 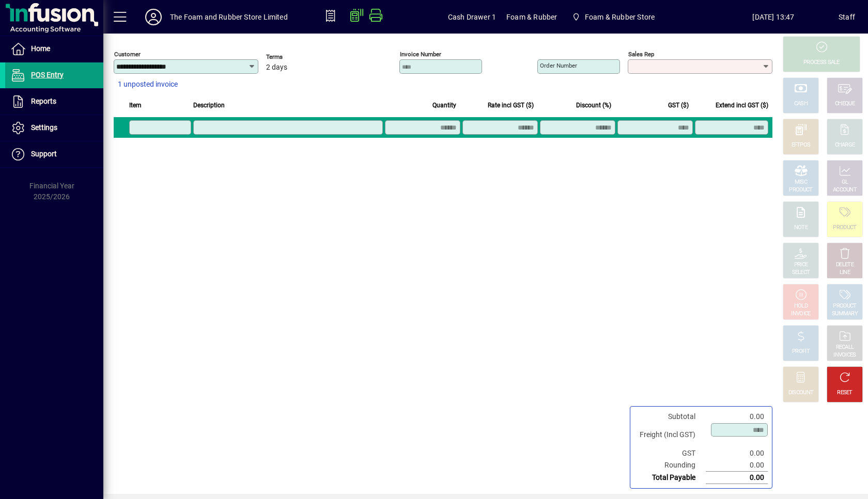 I want to click on div: RECALL, so click(x=845, y=348).